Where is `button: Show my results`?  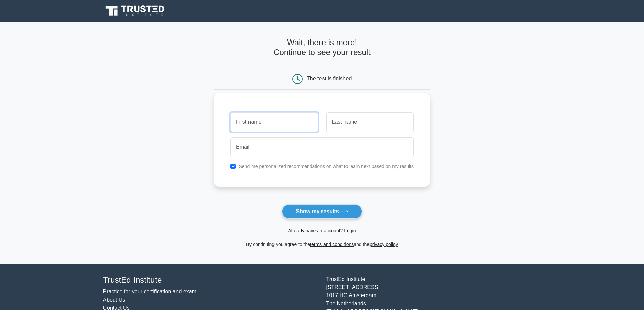 button: Show my results is located at coordinates (322, 211).